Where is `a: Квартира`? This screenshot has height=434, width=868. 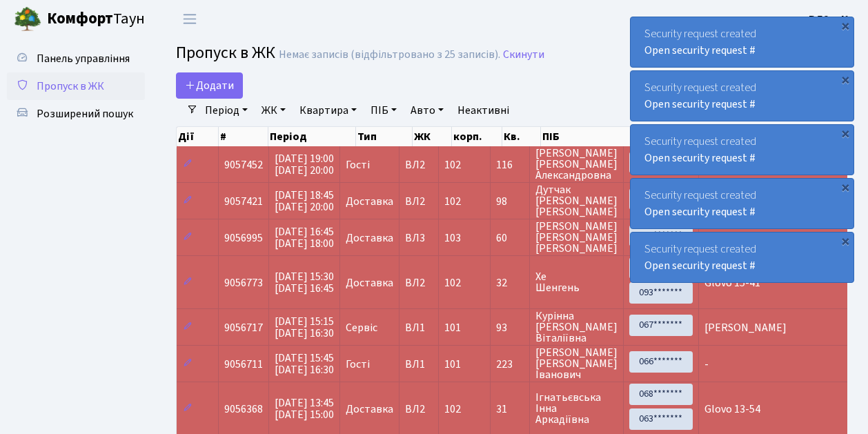 a: Квартира is located at coordinates (328, 110).